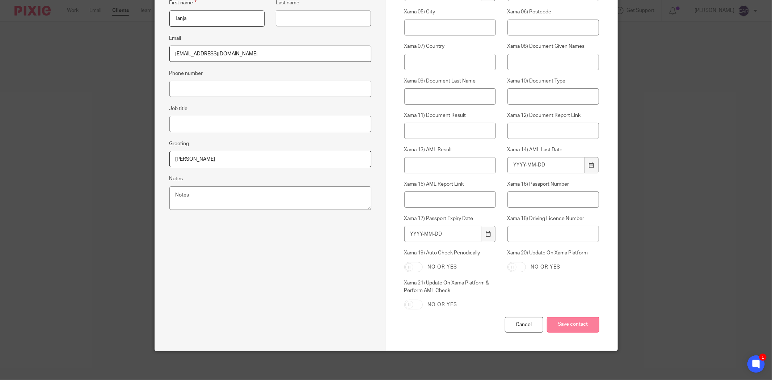 Image resolution: width=772 pixels, height=380 pixels. I want to click on label: Xama 13) AML Result, so click(450, 150).